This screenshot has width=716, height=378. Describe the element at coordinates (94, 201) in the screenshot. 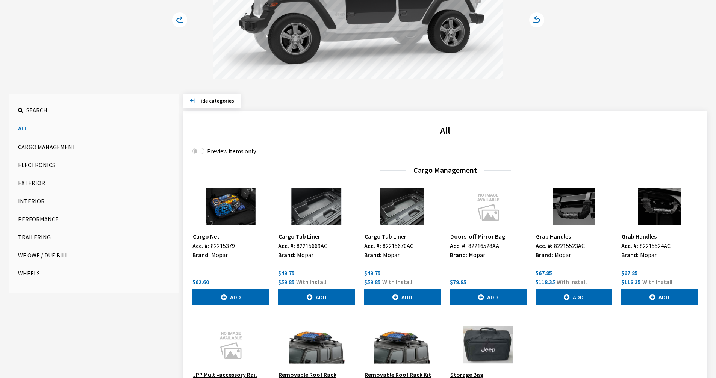

I see `button: Interior` at that location.